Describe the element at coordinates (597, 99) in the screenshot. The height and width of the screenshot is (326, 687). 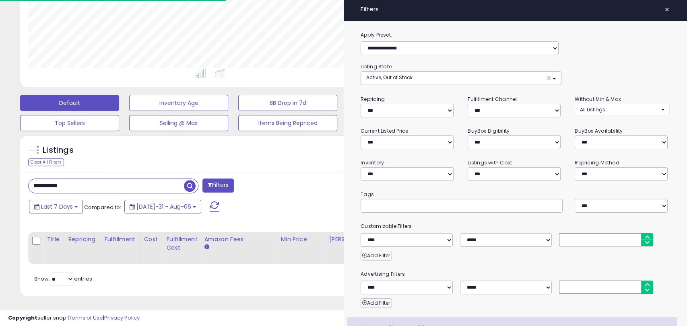
I see `small: Without Min & Max` at that location.